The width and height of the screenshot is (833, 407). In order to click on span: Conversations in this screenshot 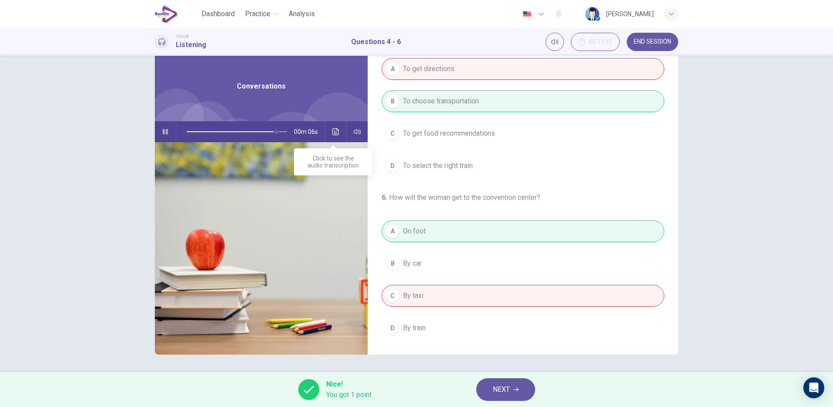, I will do `click(261, 86)`.